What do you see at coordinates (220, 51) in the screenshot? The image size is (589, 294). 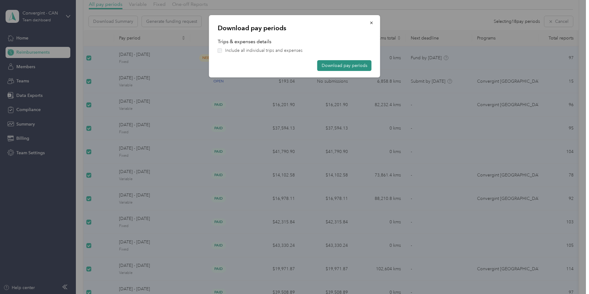 I see `input: Include all individual trips and expenses` at bounding box center [220, 51].